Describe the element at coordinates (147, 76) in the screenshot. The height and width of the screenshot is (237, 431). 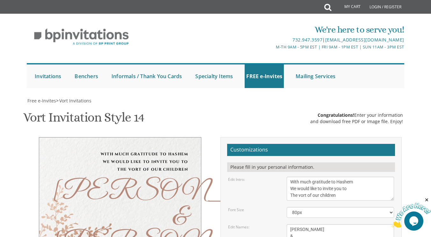
I see `a: Informals / Thank You Cards` at that location.